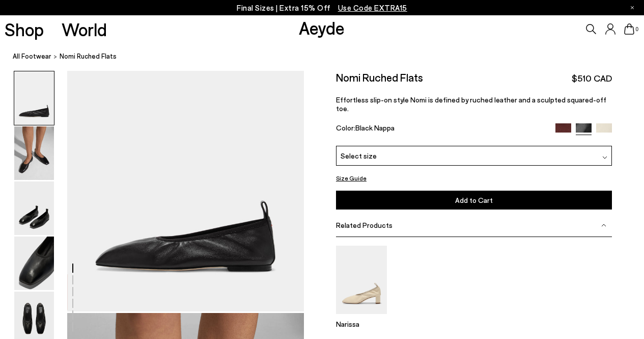 This screenshot has height=339, width=644. Describe the element at coordinates (34, 98) in the screenshot. I see `img: Nomi Ruched Flats - Image 1` at that location.